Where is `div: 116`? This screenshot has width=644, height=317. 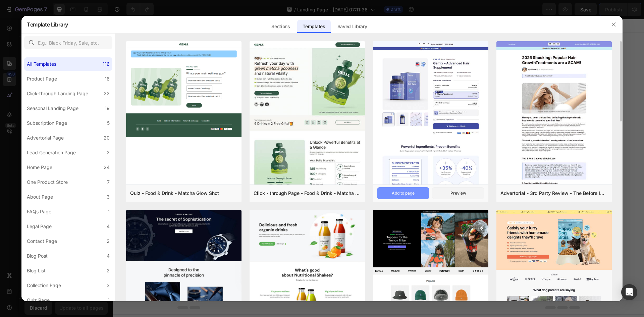 div: 116 is located at coordinates (106, 64).